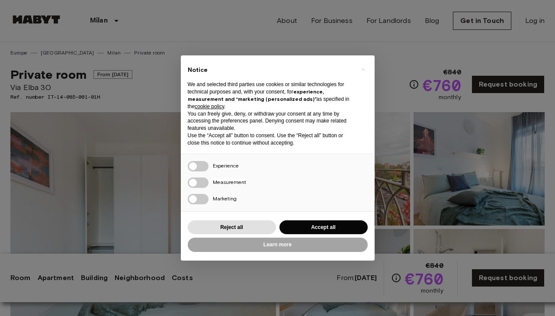 The width and height of the screenshot is (555, 316). Describe the element at coordinates (363, 69) in the screenshot. I see `button: Close this notice` at that location.